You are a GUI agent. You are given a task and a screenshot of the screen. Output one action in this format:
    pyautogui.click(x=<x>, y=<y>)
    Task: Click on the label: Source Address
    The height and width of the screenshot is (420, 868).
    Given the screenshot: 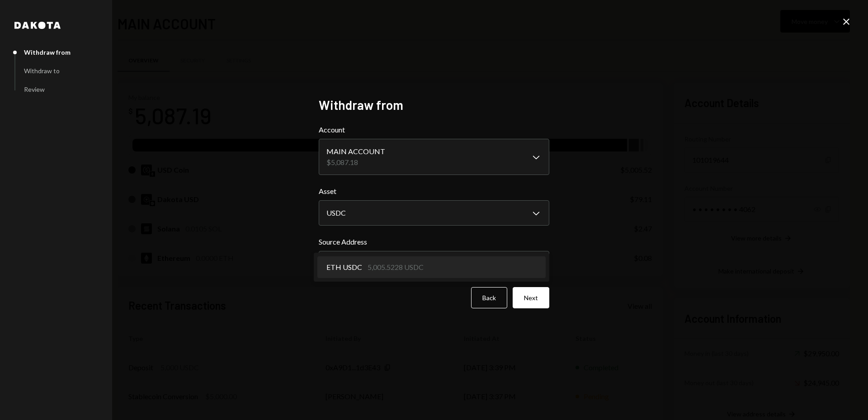 What is the action you would take?
    pyautogui.click(x=434, y=242)
    